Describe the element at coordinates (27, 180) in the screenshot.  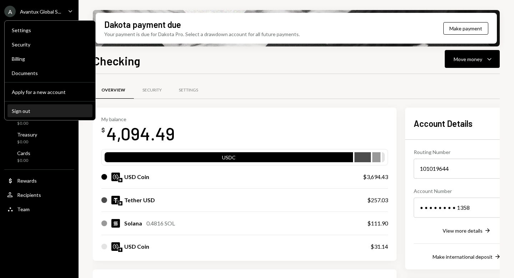
I see `div: Rewards` at that location.